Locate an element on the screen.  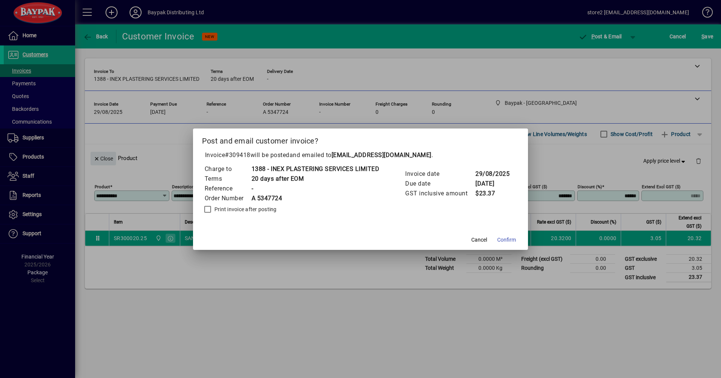
td: Order Number is located at coordinates (228, 198).